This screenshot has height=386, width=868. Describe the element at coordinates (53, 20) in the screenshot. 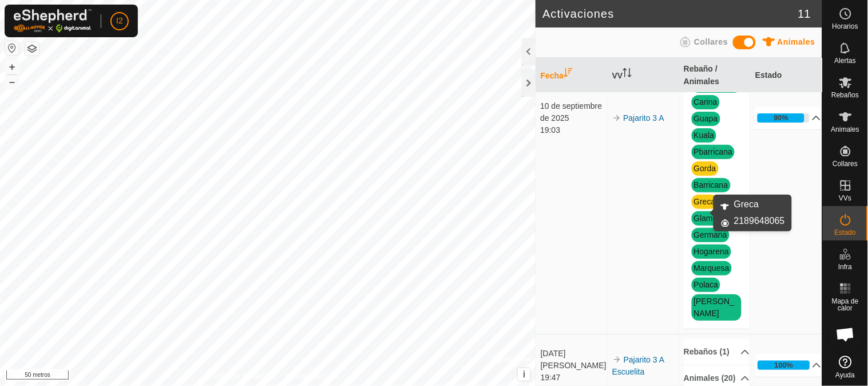

I see `img: Logotipo de Gallagher` at that location.